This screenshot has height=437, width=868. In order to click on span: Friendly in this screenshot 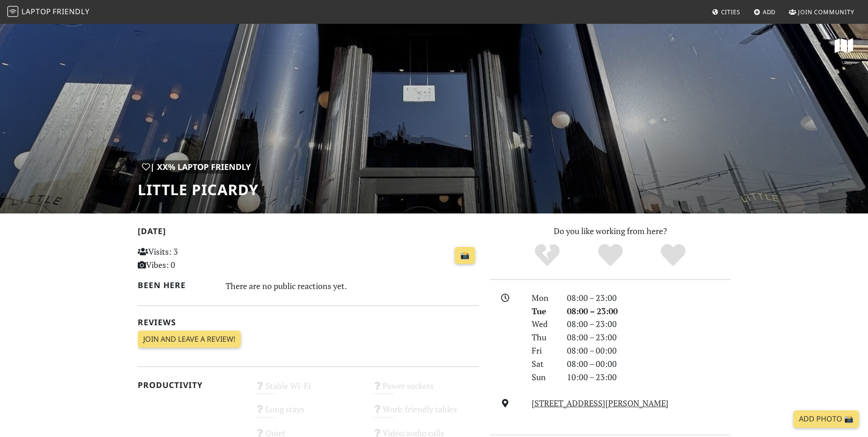, I will do `click(71, 11)`.